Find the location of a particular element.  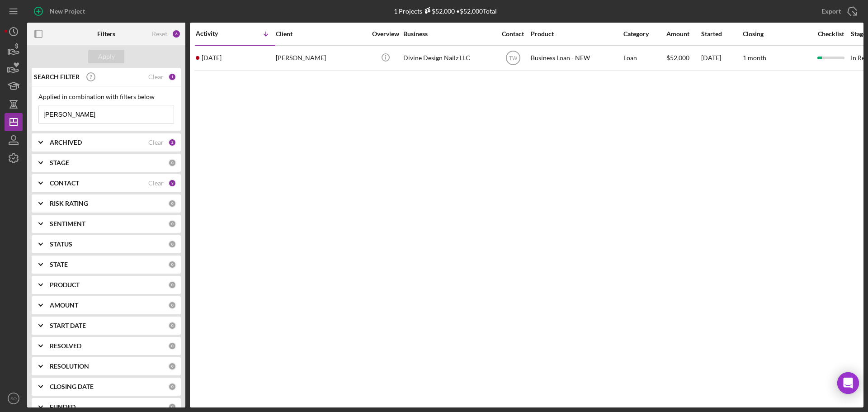

button: Export is located at coordinates (838, 11).